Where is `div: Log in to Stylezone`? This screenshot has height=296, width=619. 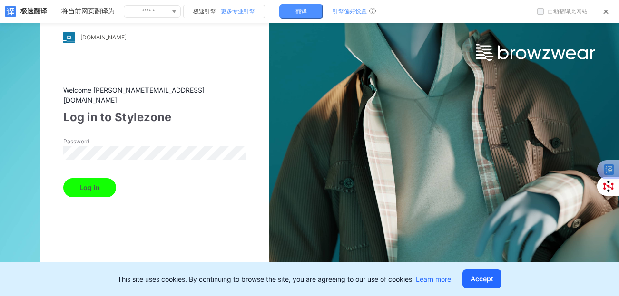 div: Log in to Stylezone is located at coordinates (155, 117).